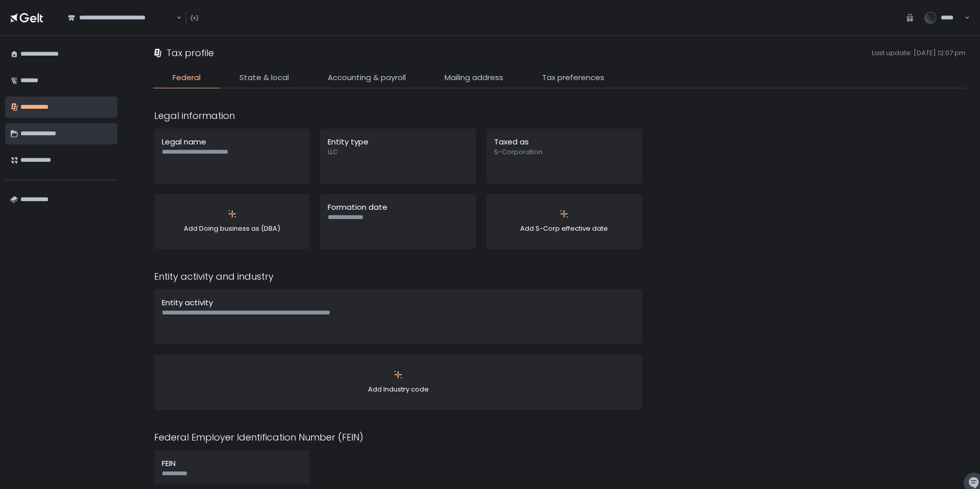 The width and height of the screenshot is (980, 489). I want to click on div: Legal information, so click(398, 115).